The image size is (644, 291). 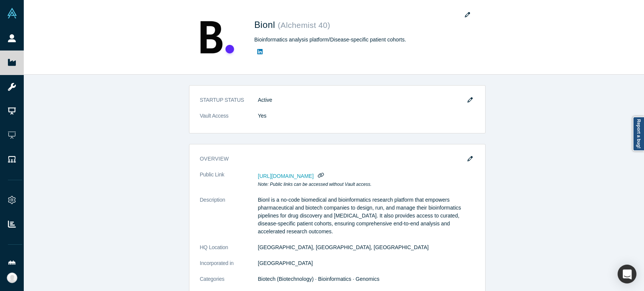 I want to click on dt: Categories, so click(x=229, y=283).